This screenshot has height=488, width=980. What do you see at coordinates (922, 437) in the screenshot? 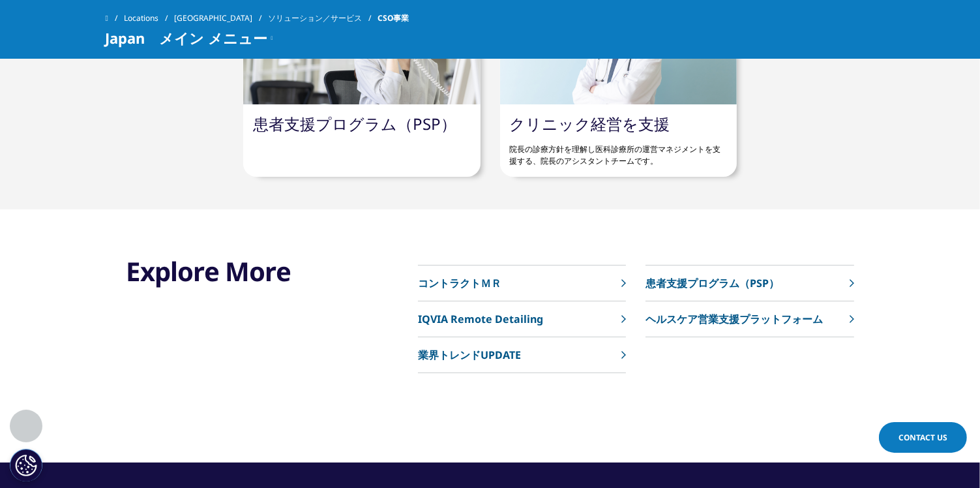
I see `a: Contact Us` at bounding box center [922, 437].